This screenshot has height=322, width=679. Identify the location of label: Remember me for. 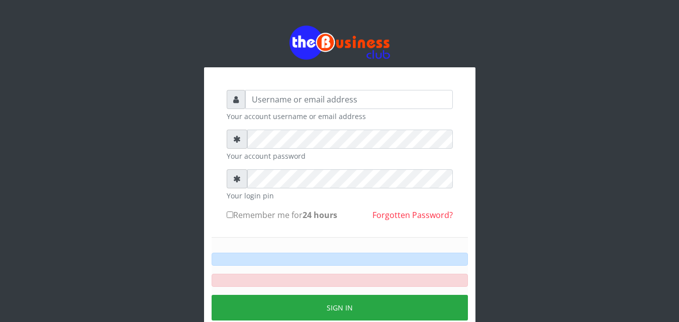
(282, 215).